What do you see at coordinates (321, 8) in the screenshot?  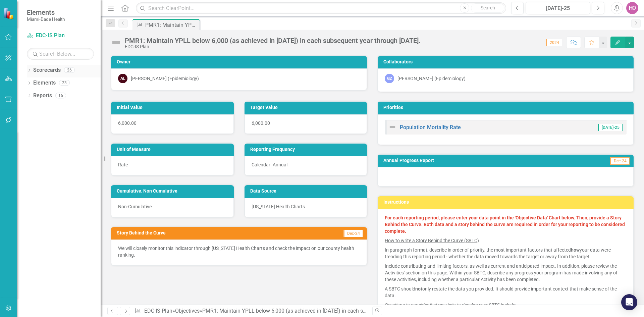 I see `input: Search ClearPoint...` at bounding box center [321, 8].